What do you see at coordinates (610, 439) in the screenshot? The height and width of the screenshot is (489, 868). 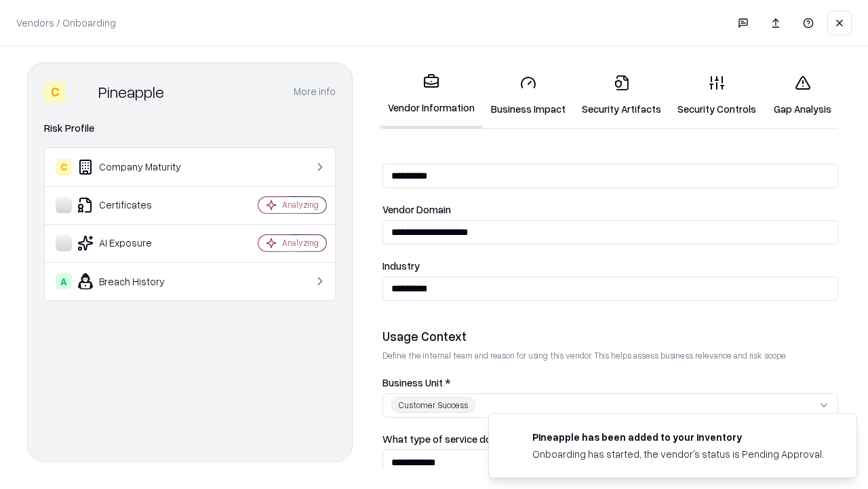 I see `label: What type of service does the vendor provide? *` at bounding box center [610, 439].